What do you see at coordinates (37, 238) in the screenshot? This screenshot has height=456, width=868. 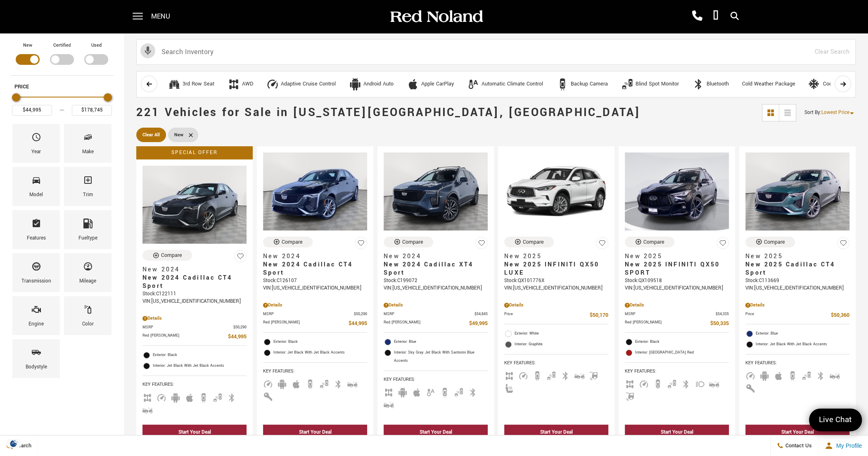 I see `div: Features` at bounding box center [37, 238].